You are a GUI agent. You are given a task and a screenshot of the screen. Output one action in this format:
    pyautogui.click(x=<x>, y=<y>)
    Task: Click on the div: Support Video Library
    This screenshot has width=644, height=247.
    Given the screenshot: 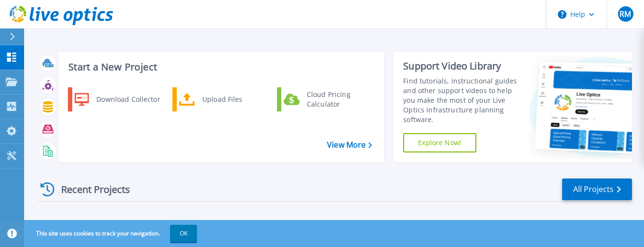 What is the action you would take?
    pyautogui.click(x=462, y=66)
    